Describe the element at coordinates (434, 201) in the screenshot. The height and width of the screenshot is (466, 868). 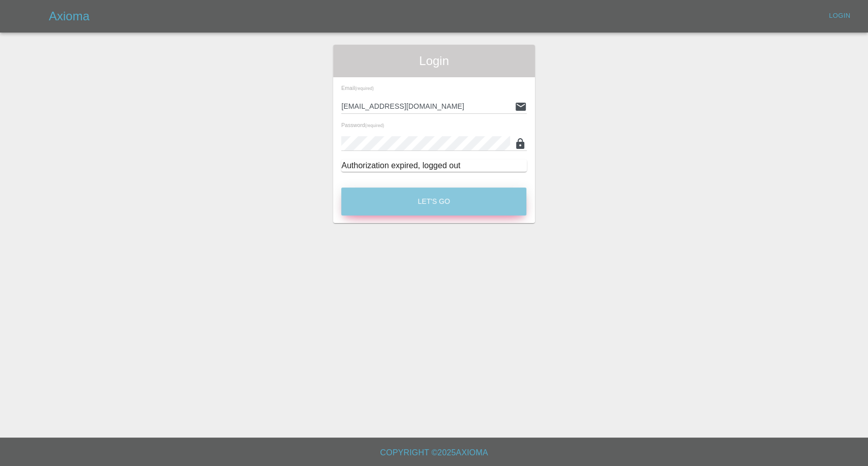
I see `button: Let's Go` at that location.